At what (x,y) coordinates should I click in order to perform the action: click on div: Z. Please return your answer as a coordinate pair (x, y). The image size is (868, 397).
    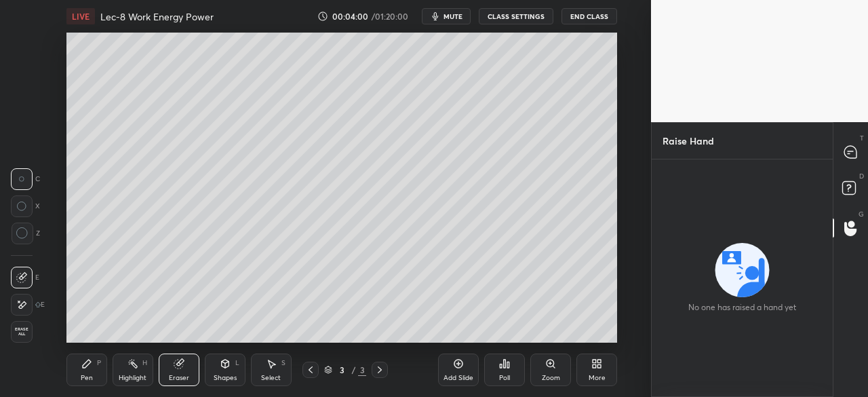
    Looking at the image, I should click on (25, 234).